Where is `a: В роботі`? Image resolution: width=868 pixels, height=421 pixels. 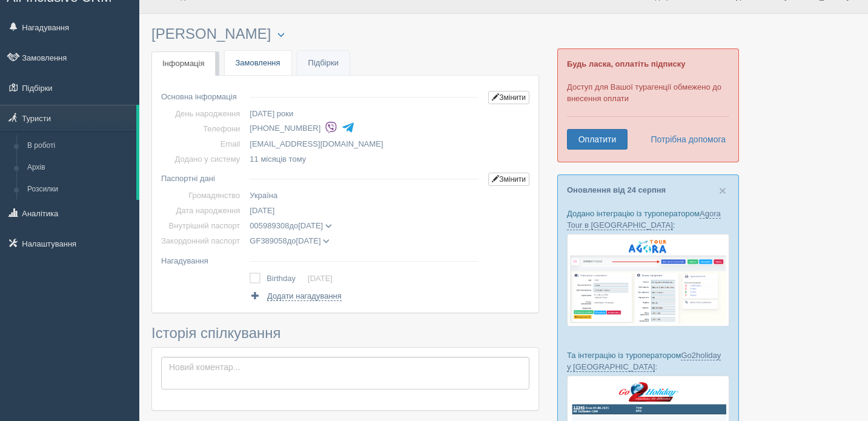
a: В роботі is located at coordinates (79, 146).